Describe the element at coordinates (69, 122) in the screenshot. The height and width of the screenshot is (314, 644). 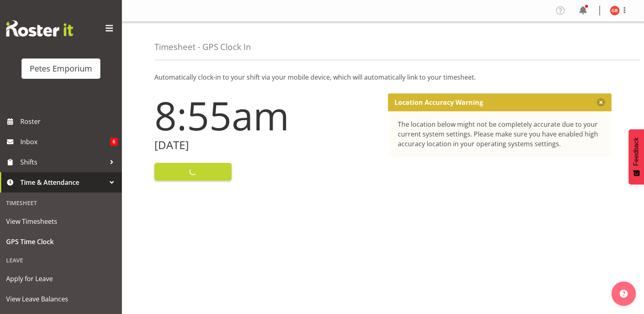
I see `span: Roster` at that location.